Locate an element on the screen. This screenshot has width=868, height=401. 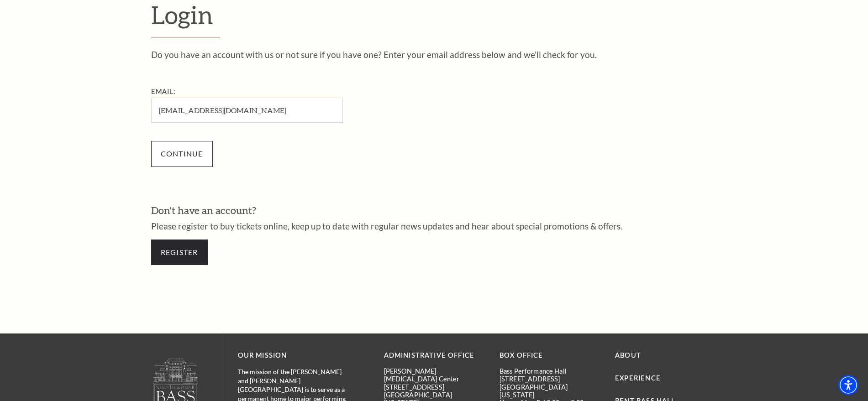
div: Accessibility Menu is located at coordinates (848, 385).